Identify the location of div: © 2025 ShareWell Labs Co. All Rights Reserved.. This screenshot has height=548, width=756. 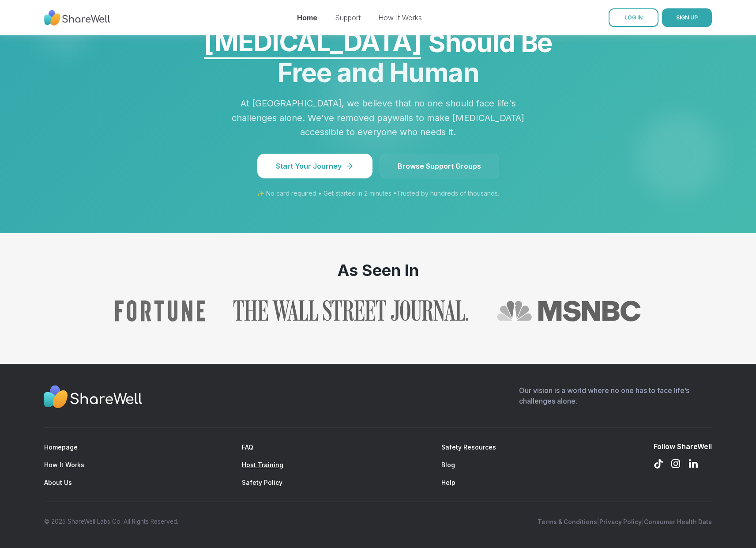
(111, 521).